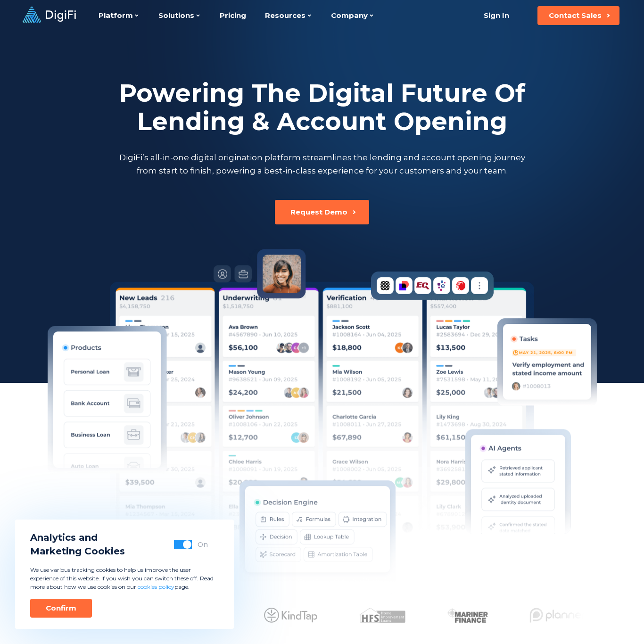 The image size is (644, 644). Describe the element at coordinates (578, 16) in the screenshot. I see `button: Contact Sales` at that location.